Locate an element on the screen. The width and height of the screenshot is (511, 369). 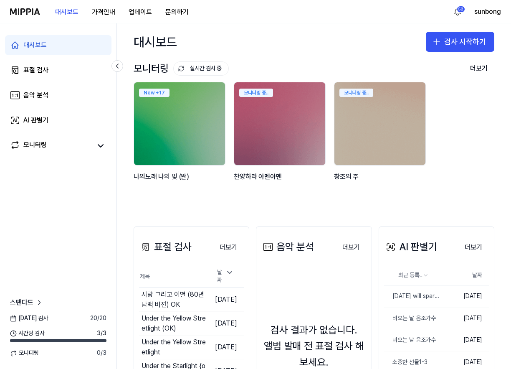
a: 모니터링 is located at coordinates (51, 146).